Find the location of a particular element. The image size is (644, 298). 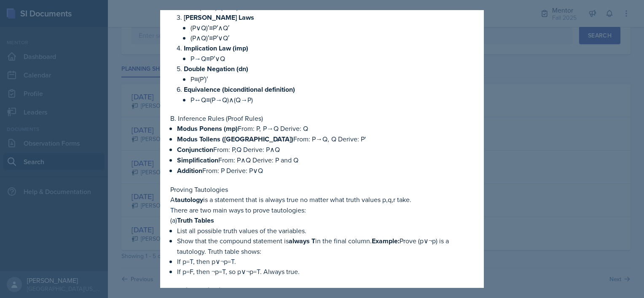

strong: Double Negation (dn) is located at coordinates (216, 68).